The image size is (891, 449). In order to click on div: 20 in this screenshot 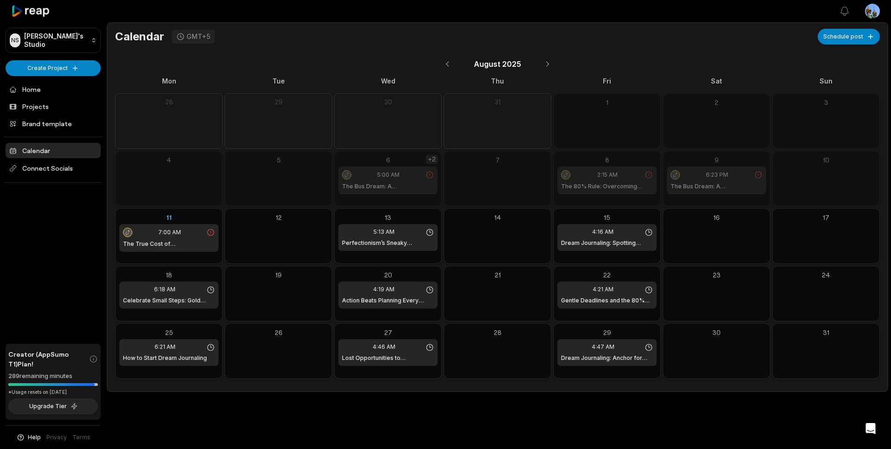, I will do `click(388, 275)`.